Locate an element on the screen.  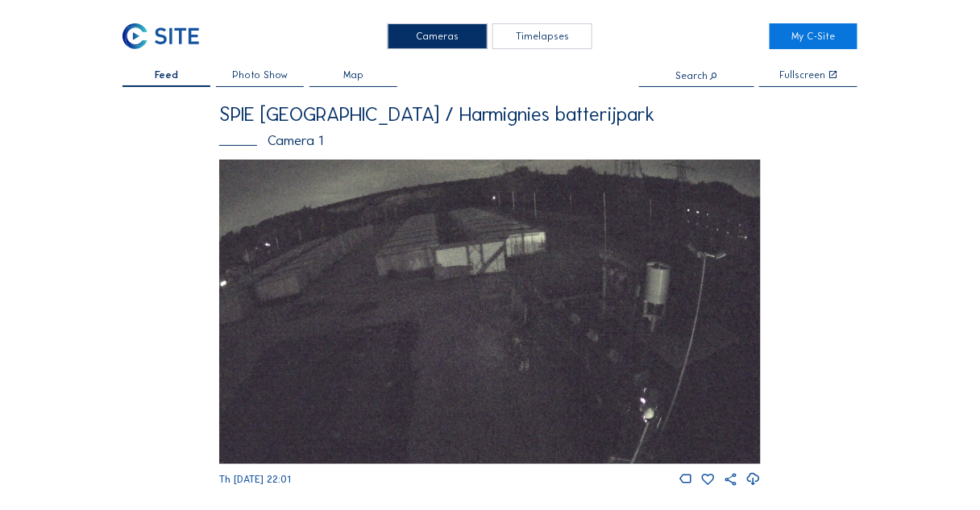
a: My C-Site is located at coordinates (813, 36).